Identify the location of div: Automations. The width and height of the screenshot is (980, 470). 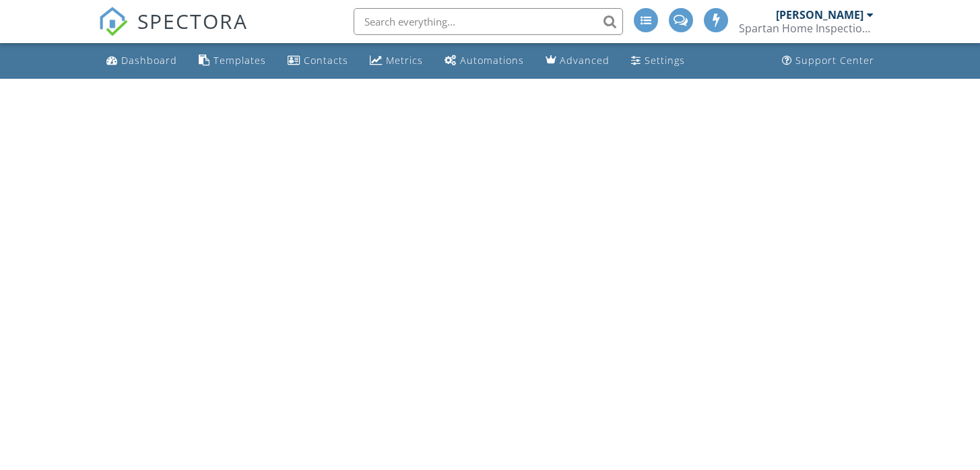
(491, 60).